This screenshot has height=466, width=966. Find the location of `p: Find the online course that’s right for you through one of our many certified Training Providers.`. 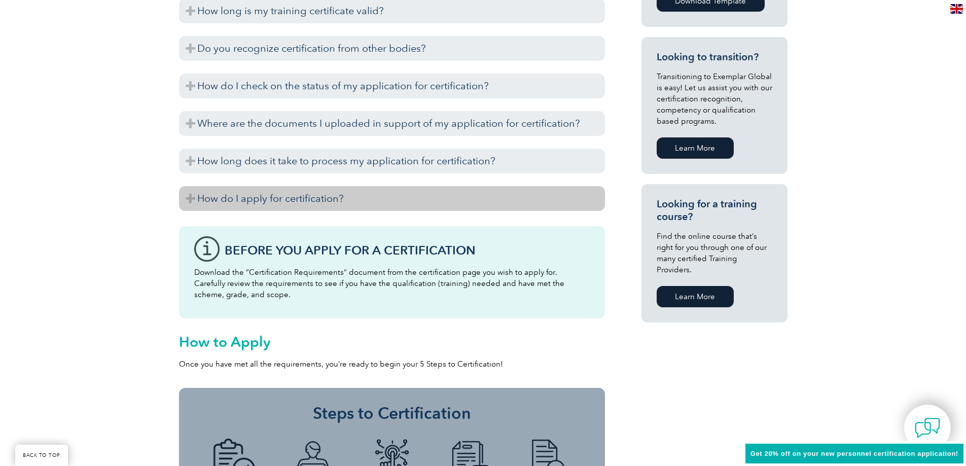

p: Find the online course that’s right for you through one of our many certified Training Providers. is located at coordinates (714, 253).